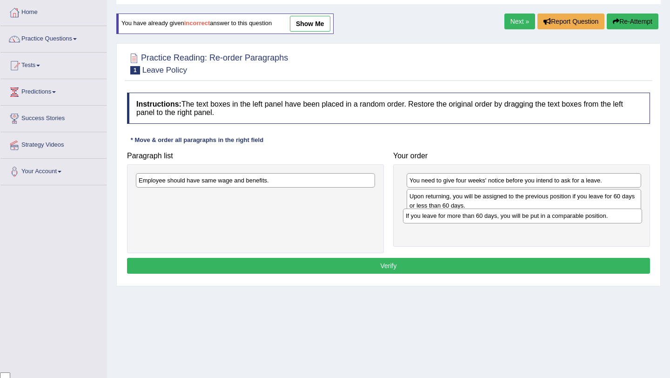 The image size is (670, 378). I want to click on button: Re-Attempt, so click(633, 21).